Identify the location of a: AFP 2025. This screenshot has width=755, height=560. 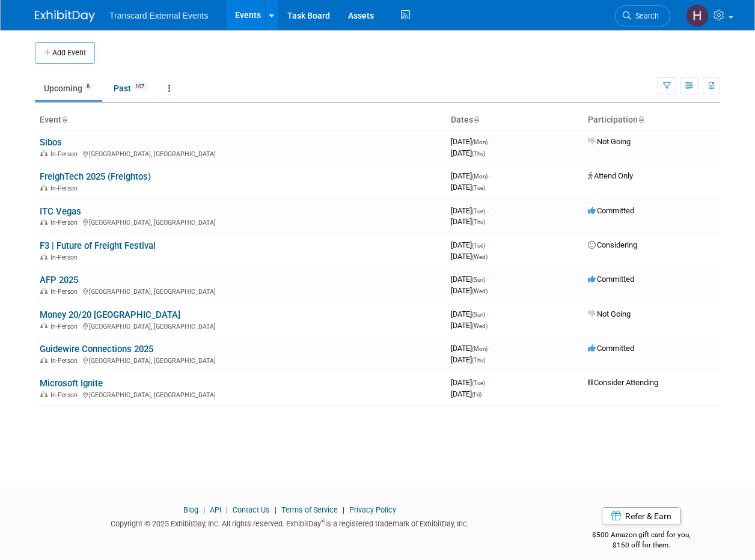
(59, 280).